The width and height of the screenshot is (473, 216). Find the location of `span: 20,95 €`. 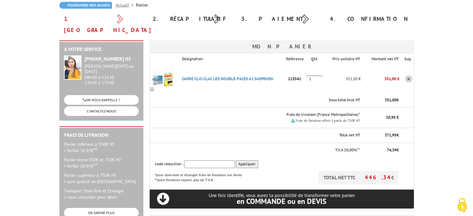

span: 20,95 € is located at coordinates (391, 117).